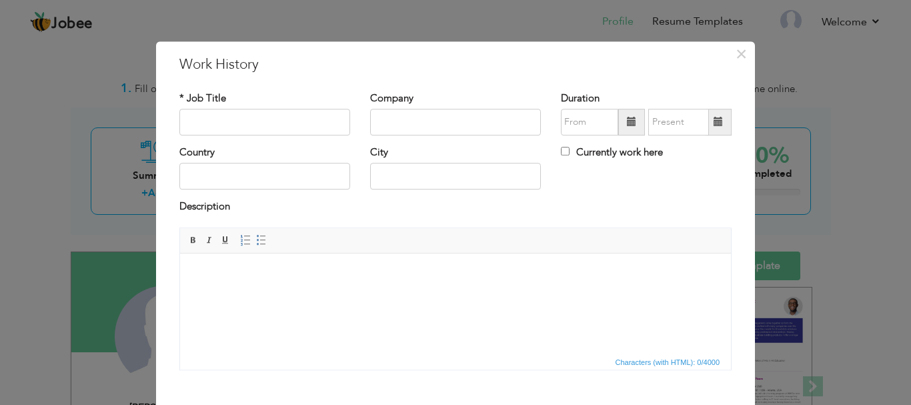  Describe the element at coordinates (741, 54) in the screenshot. I see `button: Close` at that location.